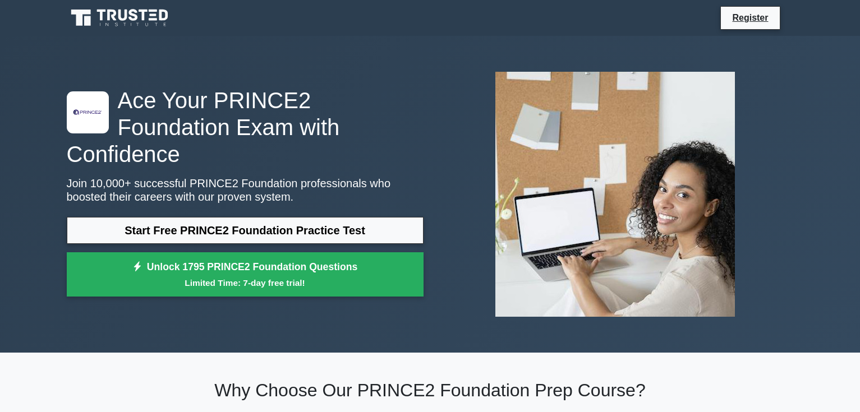  Describe the element at coordinates (245, 283) in the screenshot. I see `small: Limited Time: 7-day free trial!` at that location.